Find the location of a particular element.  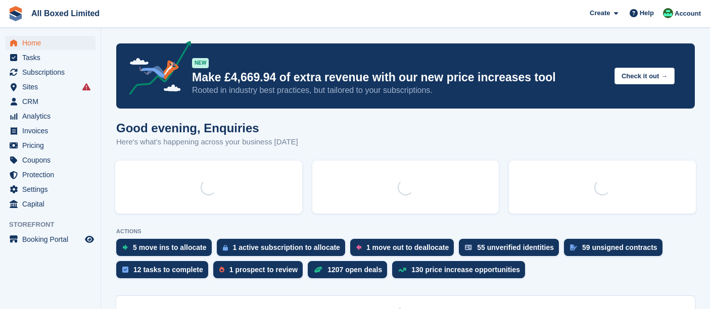

span: Booking Portal is located at coordinates (53, 240).